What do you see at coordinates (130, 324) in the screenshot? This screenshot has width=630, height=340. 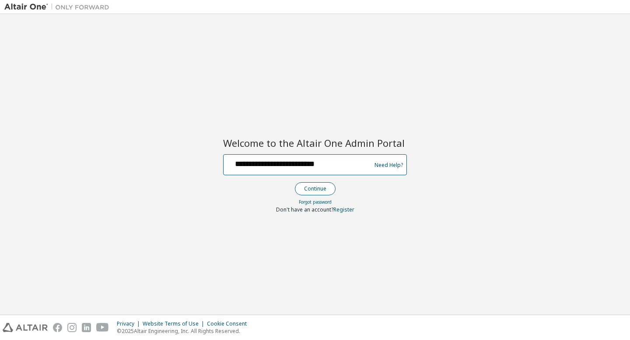 I see `div: Privacy` at bounding box center [130, 324].